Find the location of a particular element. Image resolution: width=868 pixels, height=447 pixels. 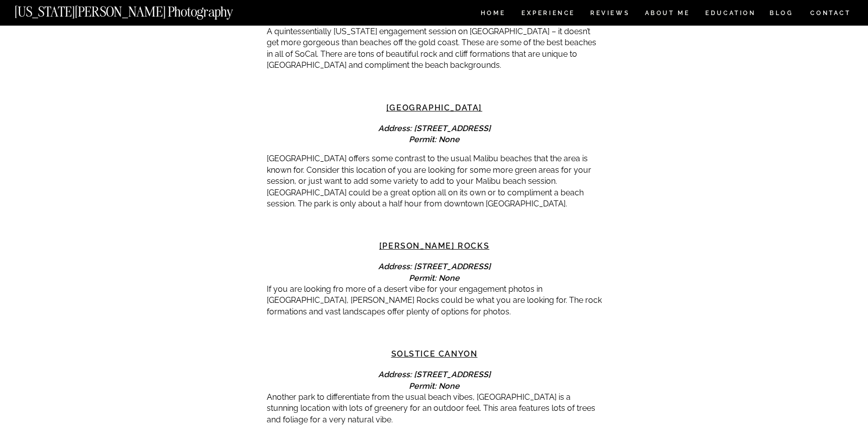

nav: CONTACT is located at coordinates (830, 13).